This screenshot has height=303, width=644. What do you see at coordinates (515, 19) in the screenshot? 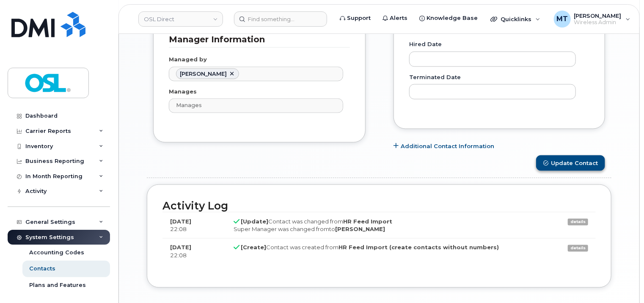
I see `div: Quicklinks` at bounding box center [515, 19].